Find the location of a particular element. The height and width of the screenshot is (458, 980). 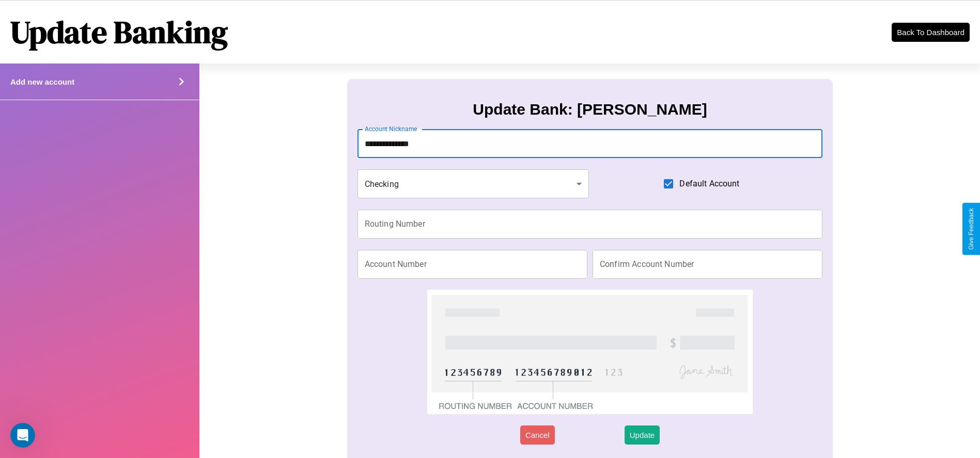

img: check is located at coordinates (589, 352).